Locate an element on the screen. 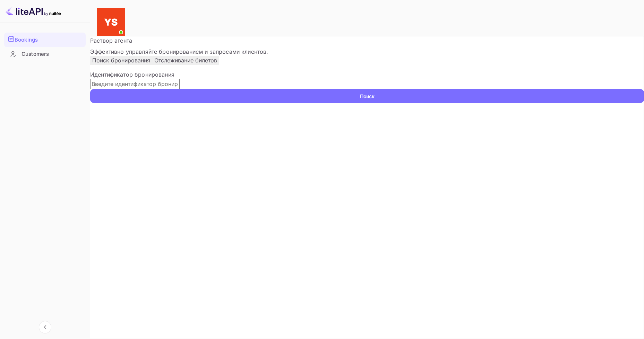 This screenshot has width=644, height=339. a: Bookings is located at coordinates (45, 40).